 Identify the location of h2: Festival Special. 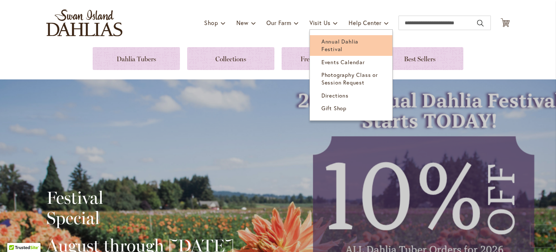
(140, 207).